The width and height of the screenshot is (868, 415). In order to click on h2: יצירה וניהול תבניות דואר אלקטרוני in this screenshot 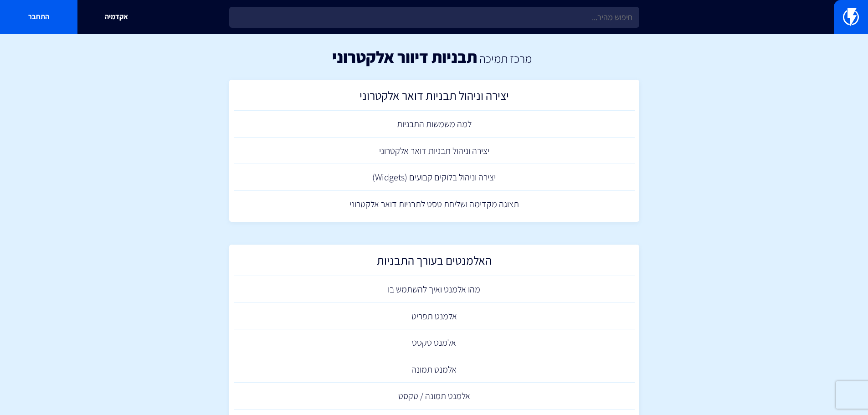, I will do `click(434, 98)`.